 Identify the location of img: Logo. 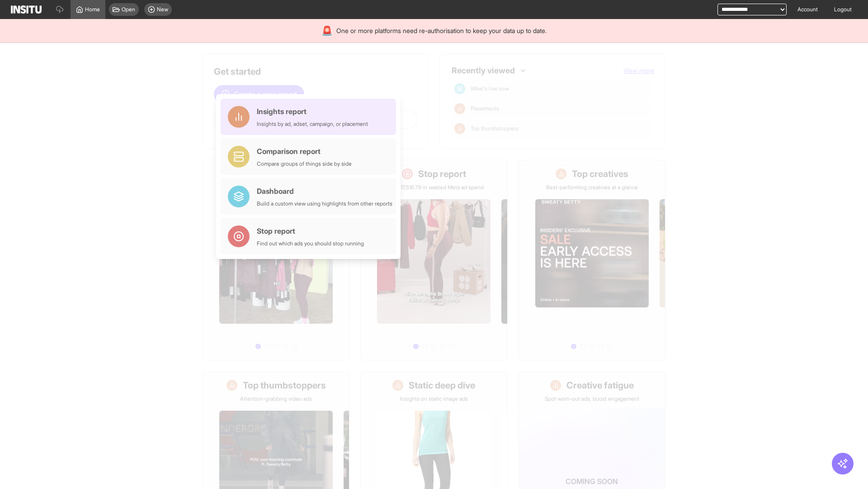
(26, 10).